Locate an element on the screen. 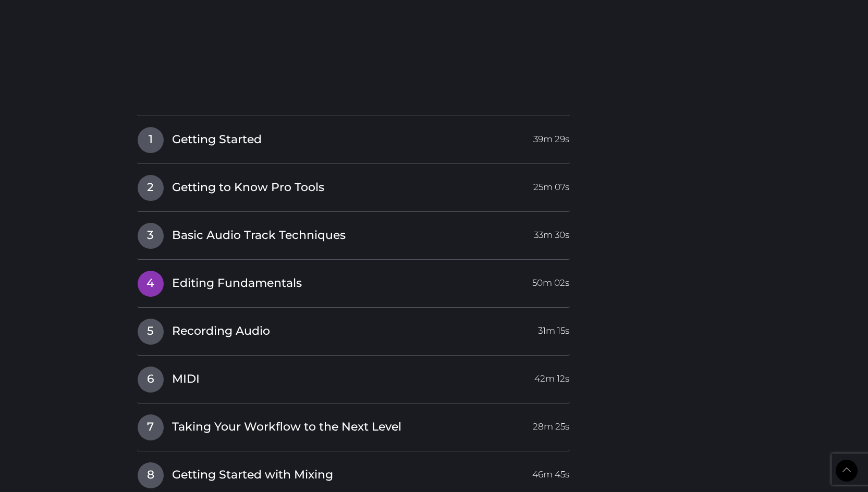 This screenshot has height=492, width=868. span: MIDI is located at coordinates (186, 379).